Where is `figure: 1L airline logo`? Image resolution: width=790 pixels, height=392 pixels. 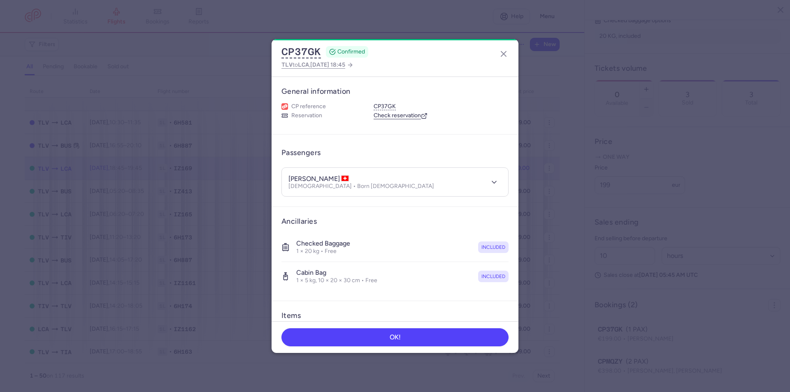
figure: 1L airline logo is located at coordinates (285, 107).